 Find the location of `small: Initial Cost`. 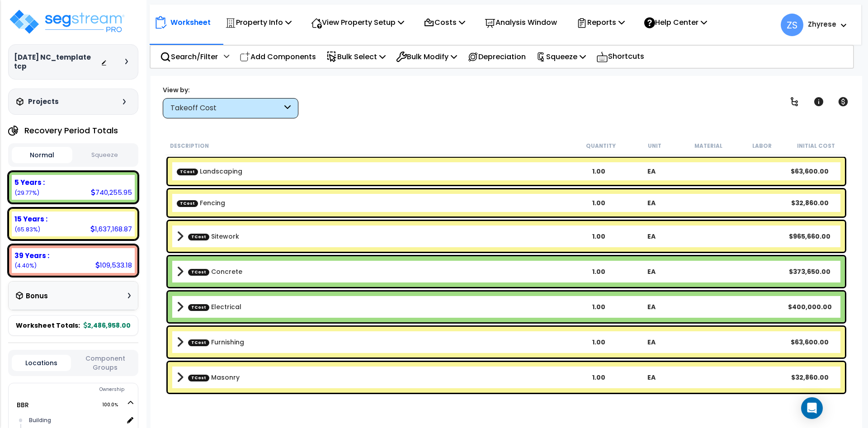

small: Initial Cost is located at coordinates (816, 146).